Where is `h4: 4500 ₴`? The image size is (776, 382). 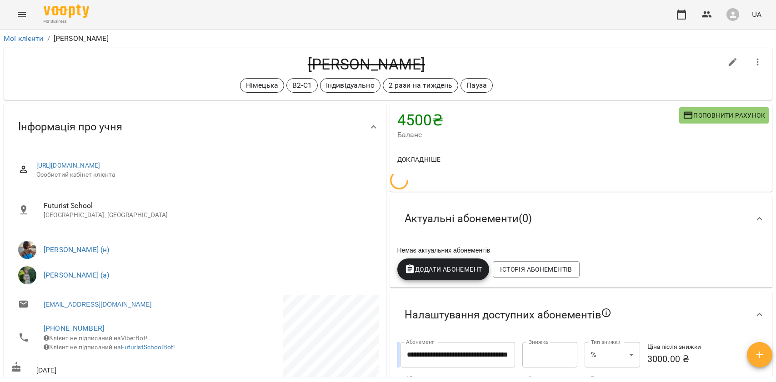
h4: 4500 ₴ is located at coordinates (538, 120).